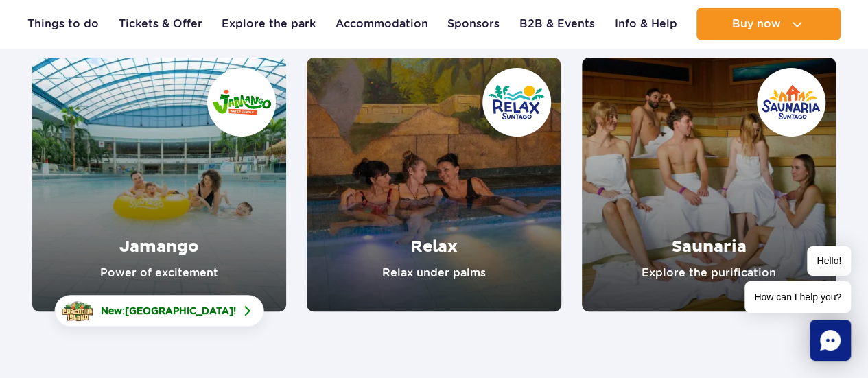 This screenshot has height=378, width=868. What do you see at coordinates (797, 297) in the screenshot?
I see `span: How can I help you?` at bounding box center [797, 297].